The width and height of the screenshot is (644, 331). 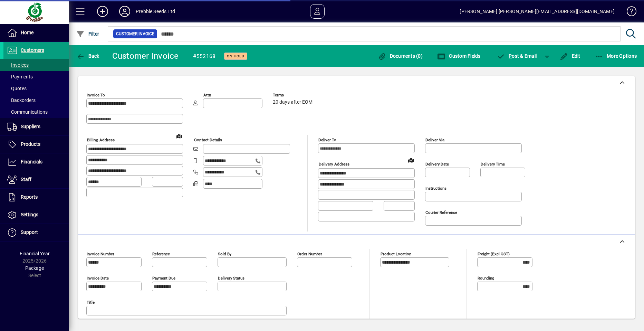 I want to click on mat-label: Title, so click(x=90, y=302).